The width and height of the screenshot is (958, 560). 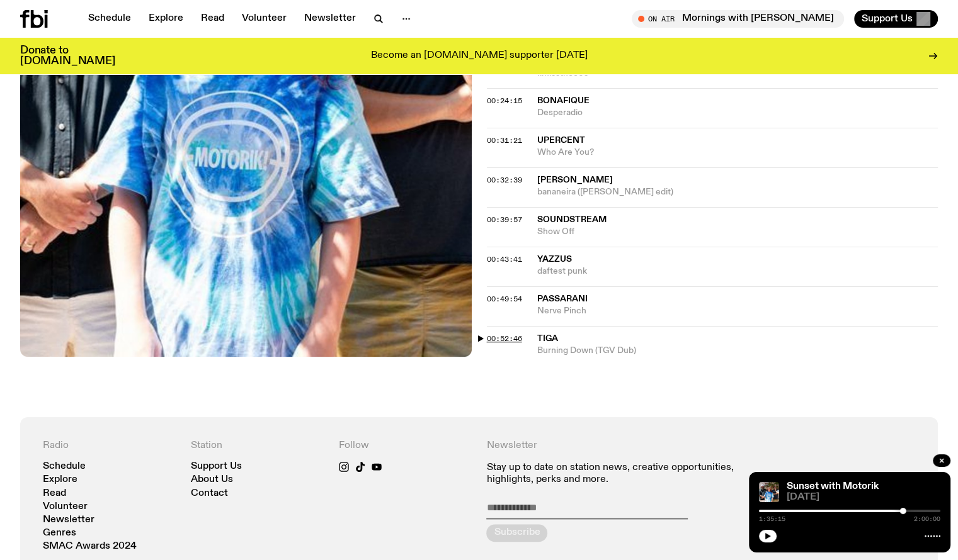 What do you see at coordinates (516, 533) in the screenshot?
I see `button: Subscribe` at bounding box center [516, 533].